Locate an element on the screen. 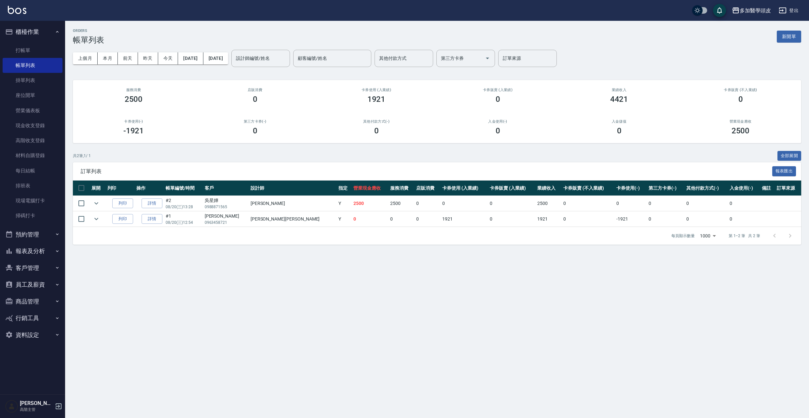 This screenshot has height=418, width=809. h3: -1921 is located at coordinates (134, 131).